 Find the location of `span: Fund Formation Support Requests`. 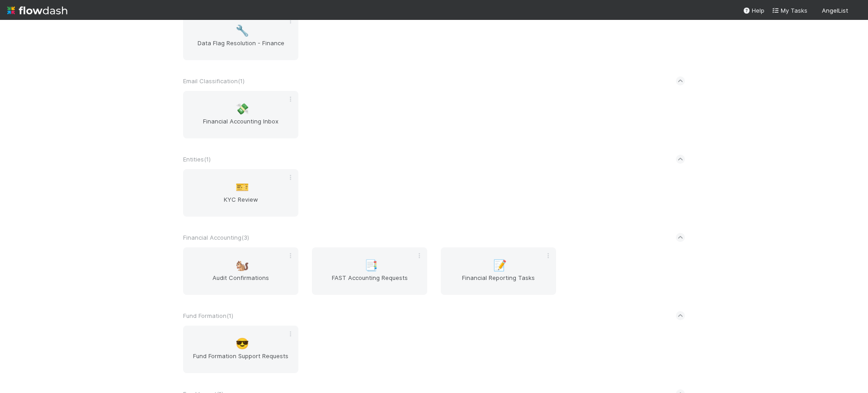

span: Fund Formation Support Requests is located at coordinates (241, 360).